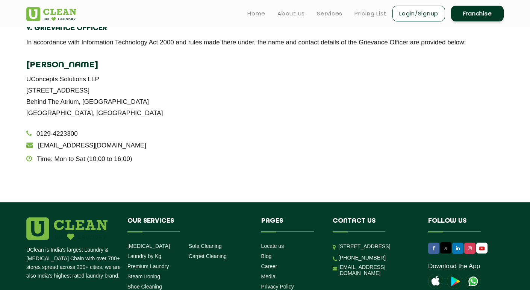  What do you see at coordinates (269, 266) in the screenshot?
I see `a: Career` at bounding box center [269, 266].